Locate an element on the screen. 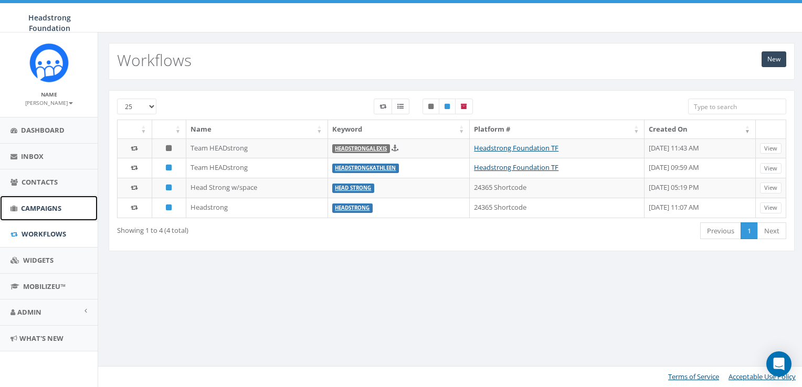  td: Head Strong w/space is located at coordinates (257, 188).